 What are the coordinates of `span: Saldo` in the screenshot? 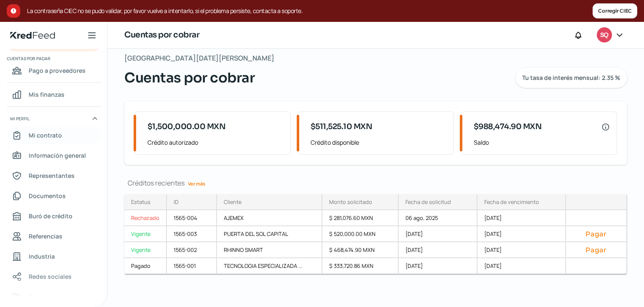 It's located at (541, 142).